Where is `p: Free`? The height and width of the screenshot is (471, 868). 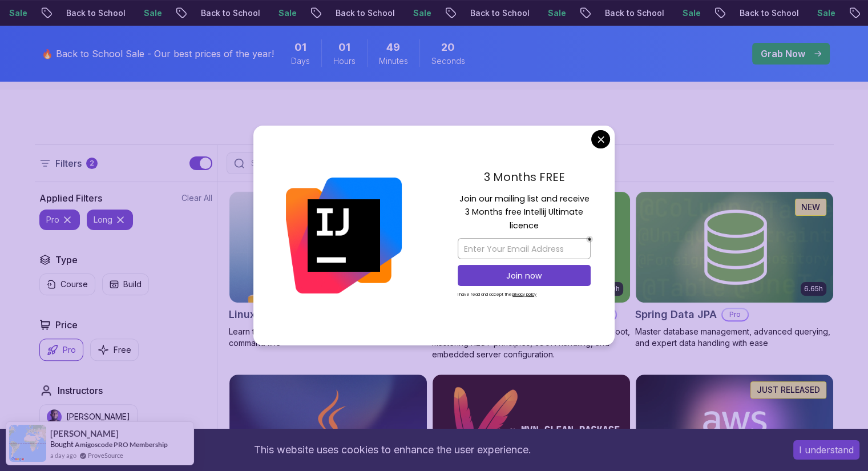
p: Free is located at coordinates (122, 350).